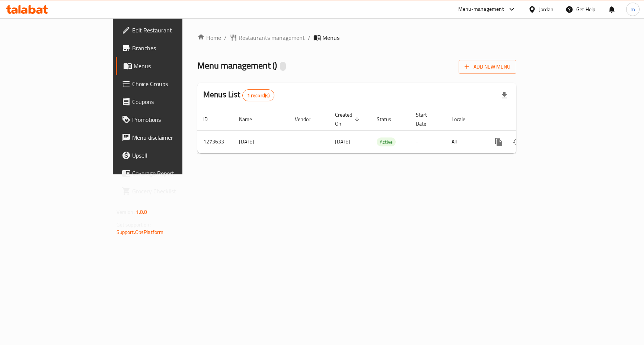 This screenshot has height=345, width=644. I want to click on span: ID, so click(211, 119).